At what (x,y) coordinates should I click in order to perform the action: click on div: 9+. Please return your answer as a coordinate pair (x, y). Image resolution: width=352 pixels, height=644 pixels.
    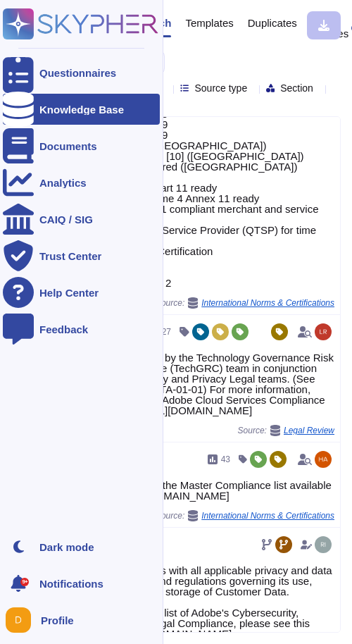
    Looking at the image, I should click on (25, 581).